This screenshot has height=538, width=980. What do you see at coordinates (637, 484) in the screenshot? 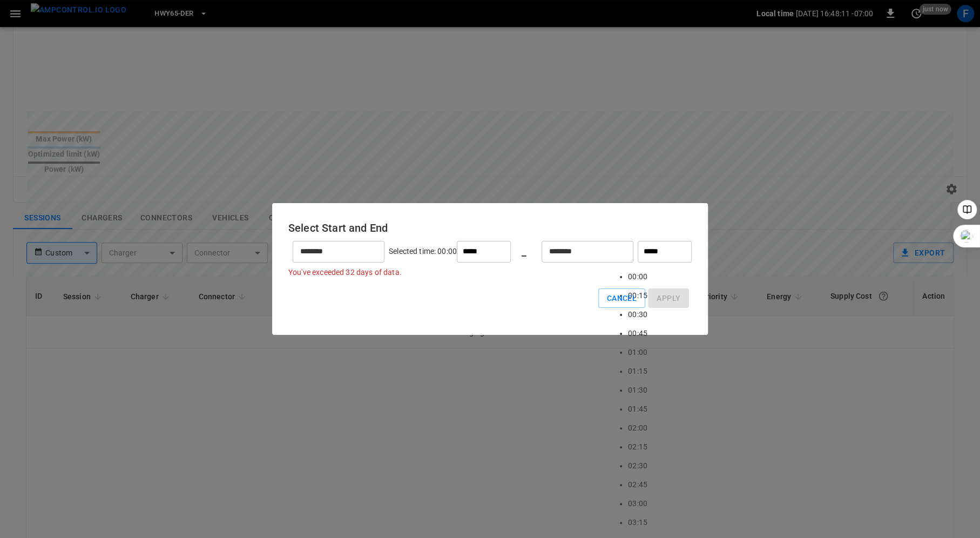
I see `li: 02:45` at bounding box center [637, 484].